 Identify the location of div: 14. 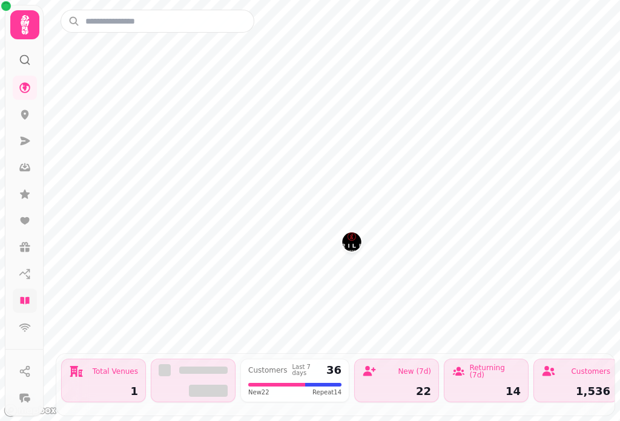
(486, 391).